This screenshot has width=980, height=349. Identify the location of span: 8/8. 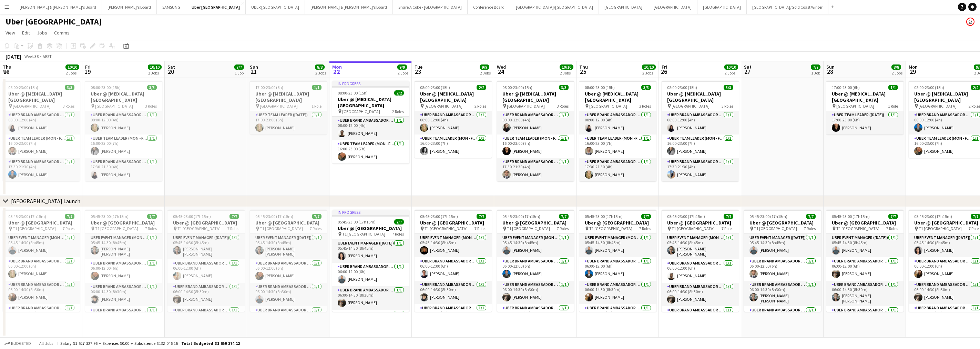
(320, 67).